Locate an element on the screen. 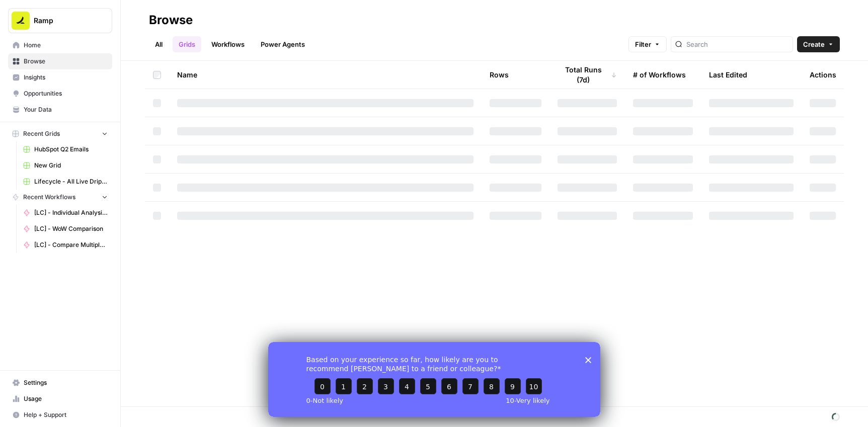  span: Ramp is located at coordinates (64, 20).